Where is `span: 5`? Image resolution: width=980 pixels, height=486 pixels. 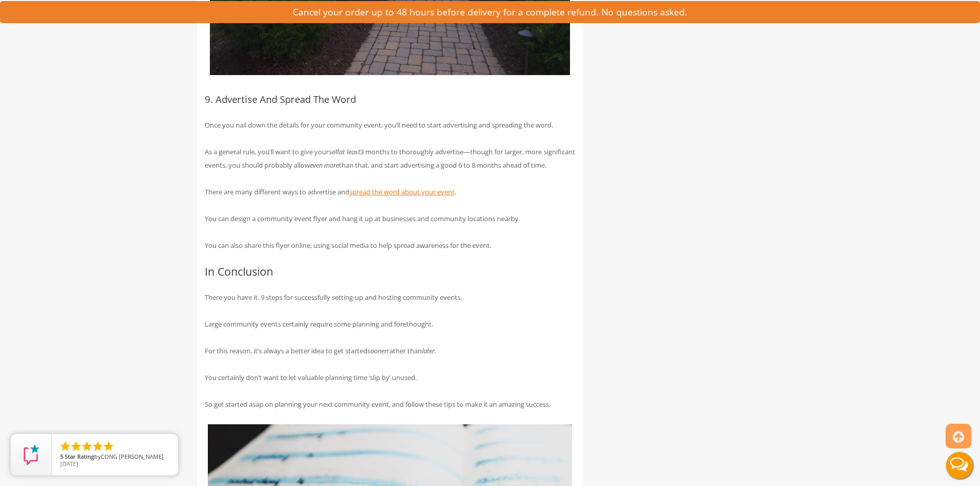
span: 5 is located at coordinates (62, 456).